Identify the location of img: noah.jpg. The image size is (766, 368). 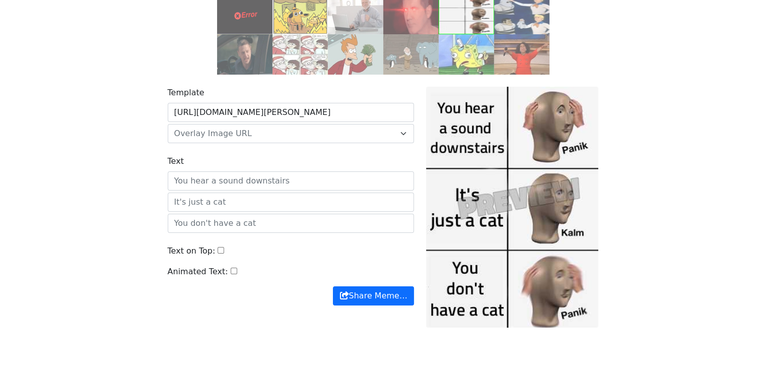
(411, 54).